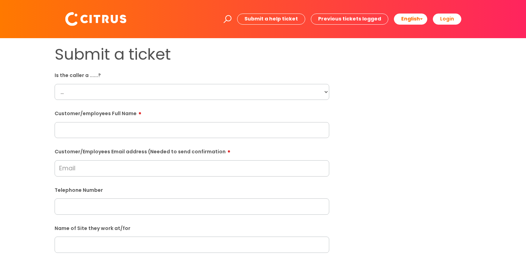 The image size is (526, 256). Describe the element at coordinates (349, 19) in the screenshot. I see `a: Previous tickets logged` at that location.